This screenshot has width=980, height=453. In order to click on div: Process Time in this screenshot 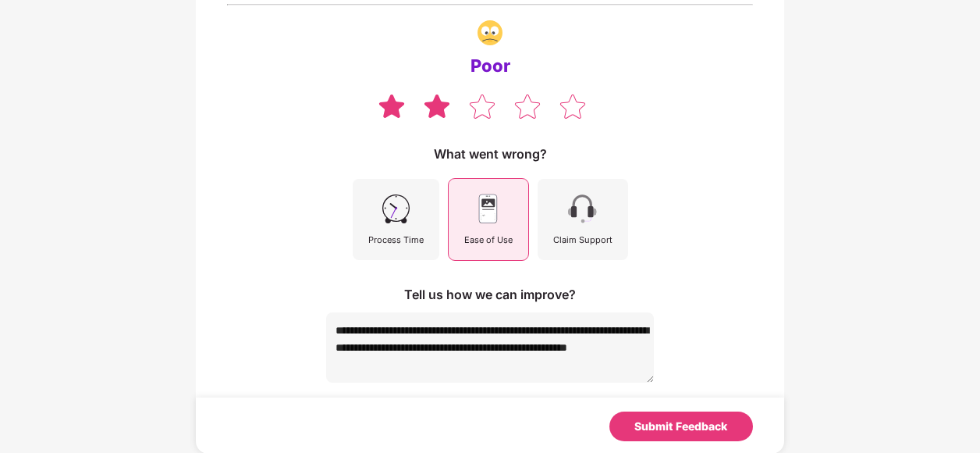, I will do `click(396, 239)`.